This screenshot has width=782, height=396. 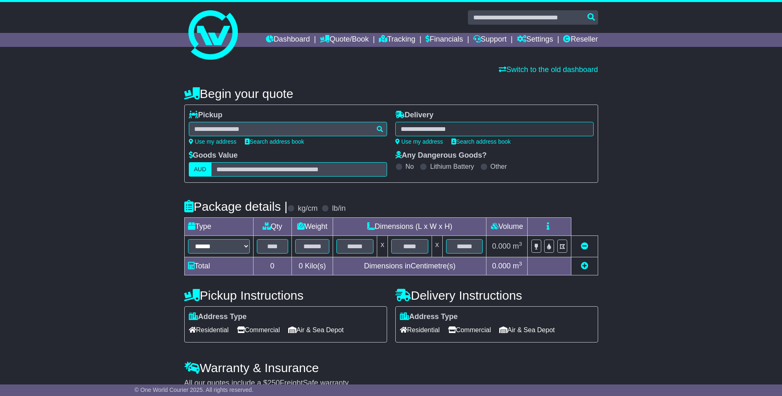 I want to click on h4: Warranty & Insurance, so click(x=391, y=368).